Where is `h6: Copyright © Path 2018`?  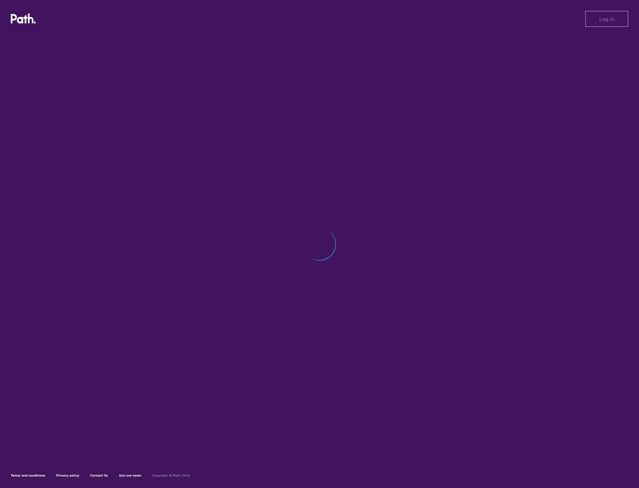
h6: Copyright © Path 2018 is located at coordinates (171, 476).